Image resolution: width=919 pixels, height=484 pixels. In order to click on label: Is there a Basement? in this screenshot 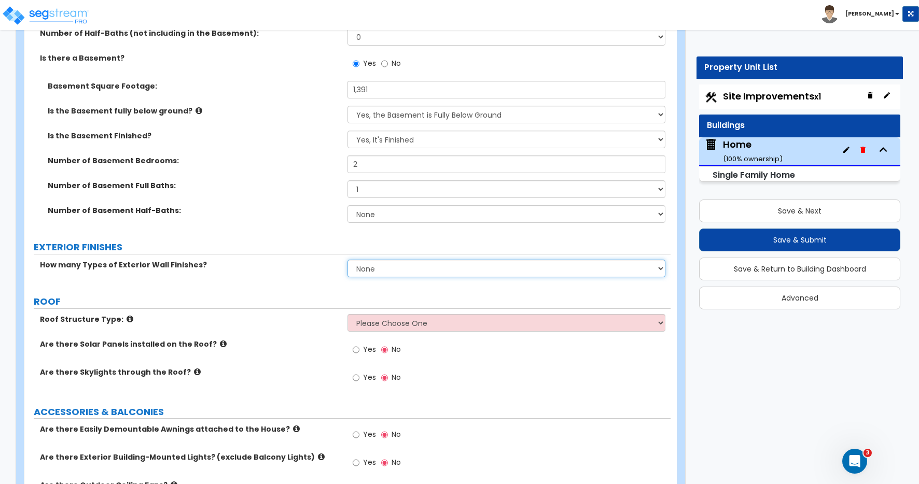, I will do `click(190, 58)`.